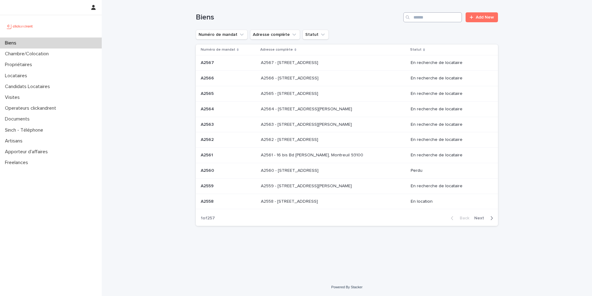 The image size is (592, 296). I want to click on img: UCB0brd3T0yccxBKYDjQ, so click(20, 26).